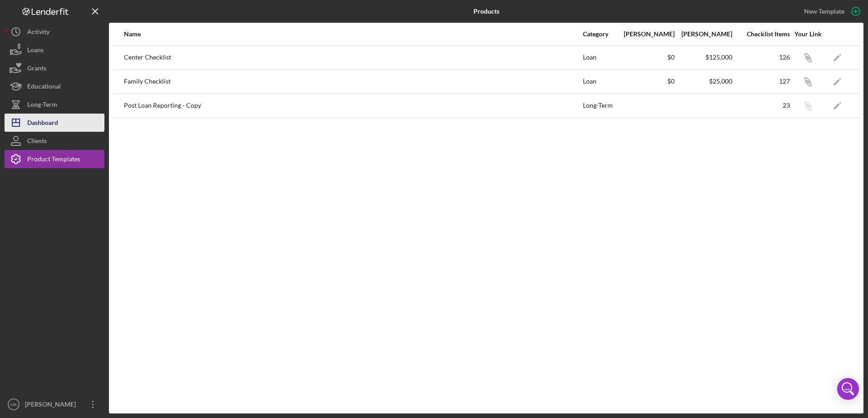 The height and width of the screenshot is (418, 868). Describe the element at coordinates (808, 34) in the screenshot. I see `div: Your Link` at that location.